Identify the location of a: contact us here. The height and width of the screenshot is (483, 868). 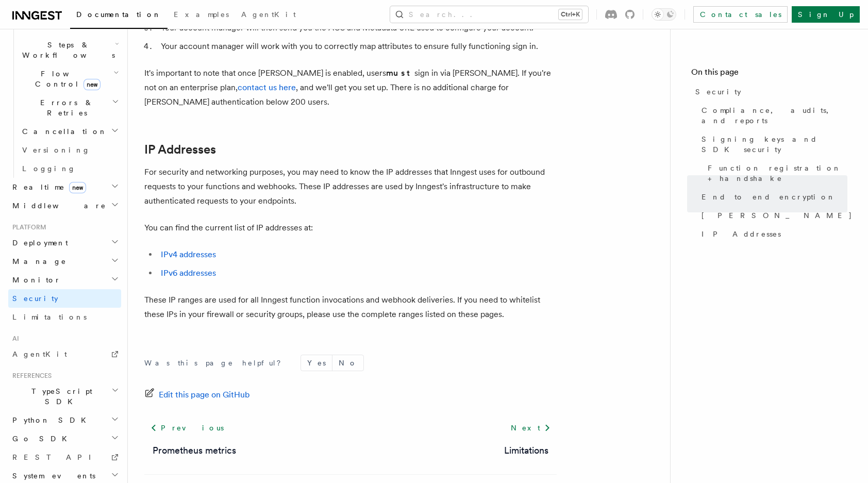
(267, 87).